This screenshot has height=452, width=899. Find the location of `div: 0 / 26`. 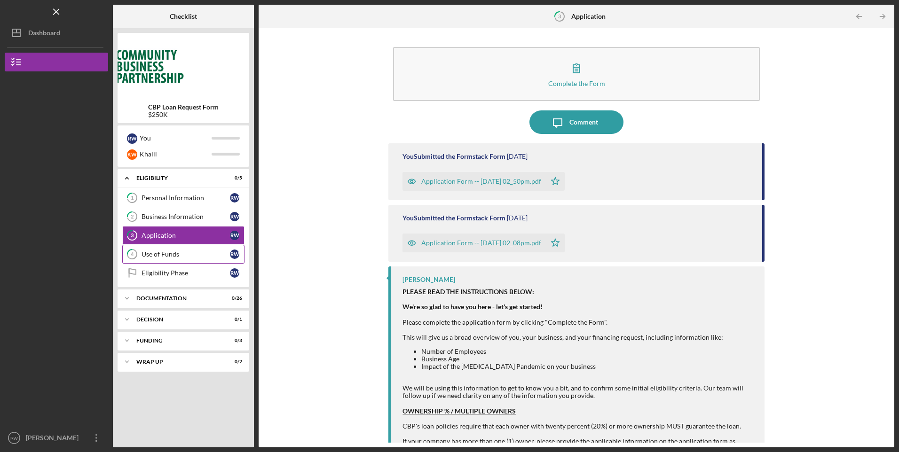

div: 0 / 26 is located at coordinates (234, 299).